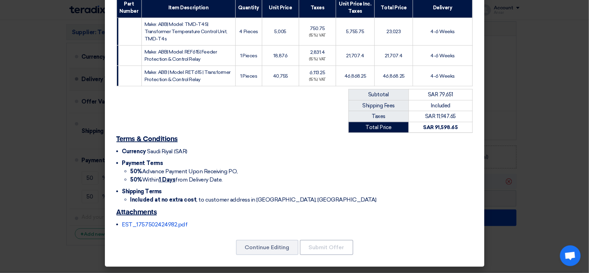  Describe the element at coordinates (440, 127) in the screenshot. I see `strong: SAR 91,598.65` at that location.